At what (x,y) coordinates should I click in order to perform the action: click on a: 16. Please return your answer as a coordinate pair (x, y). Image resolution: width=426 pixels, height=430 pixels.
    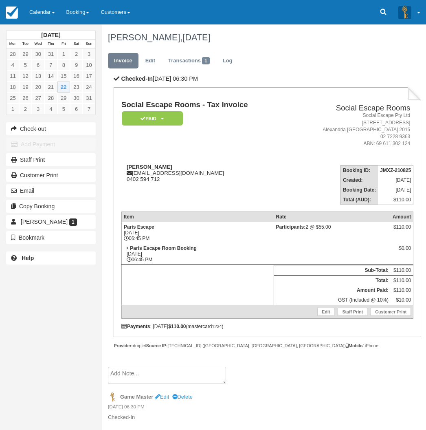
    Looking at the image, I should click on (76, 76).